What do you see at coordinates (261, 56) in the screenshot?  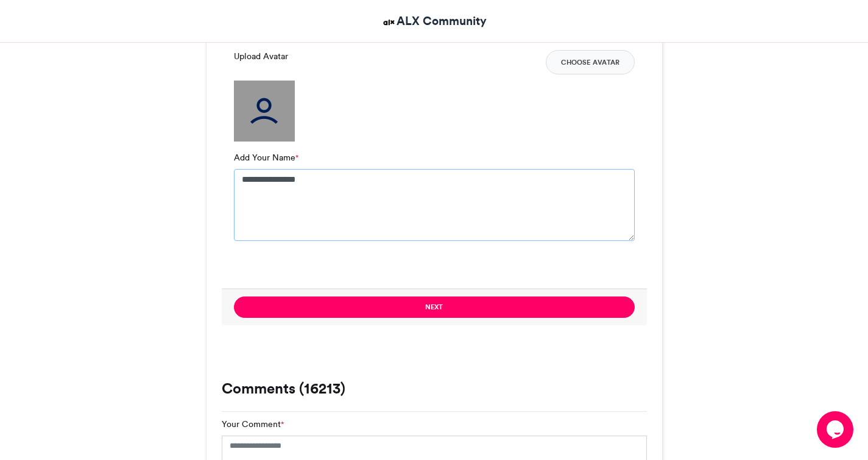 I see `label: Upload Avatar` at bounding box center [261, 56].